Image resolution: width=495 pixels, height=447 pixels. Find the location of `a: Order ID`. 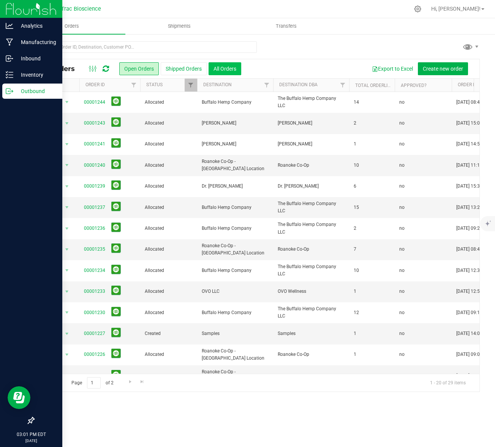

a: Order ID is located at coordinates (95, 85).